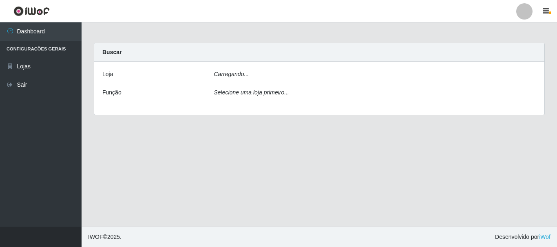 This screenshot has width=557, height=247. Describe the element at coordinates (31, 11) in the screenshot. I see `img: CoreUI Logo` at that location.